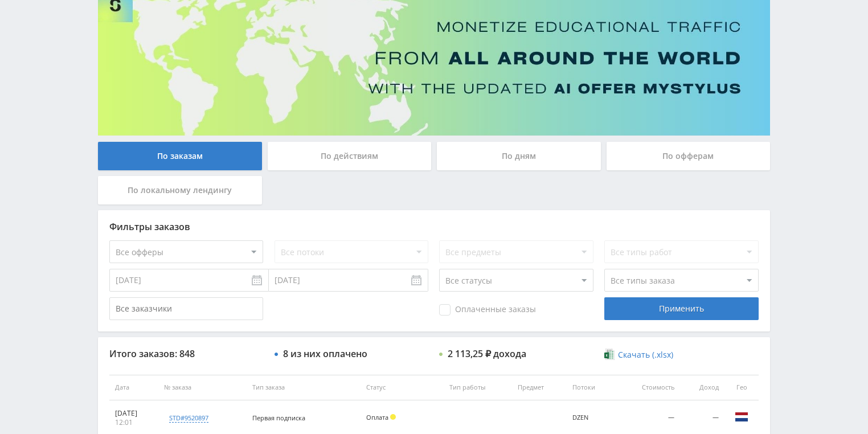 Image resolution: width=868 pixels, height=434 pixels. What do you see at coordinates (202, 387) in the screenshot?
I see `th: № заказа` at bounding box center [202, 387].